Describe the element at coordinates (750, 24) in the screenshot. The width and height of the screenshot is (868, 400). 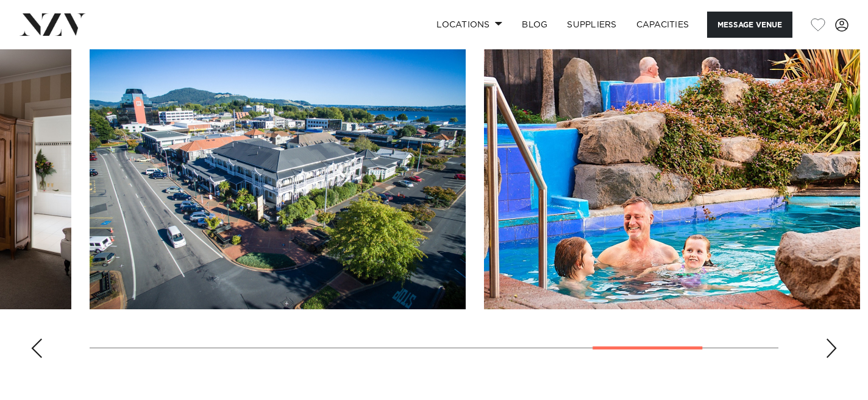
I see `button: Message Venue` at that location.